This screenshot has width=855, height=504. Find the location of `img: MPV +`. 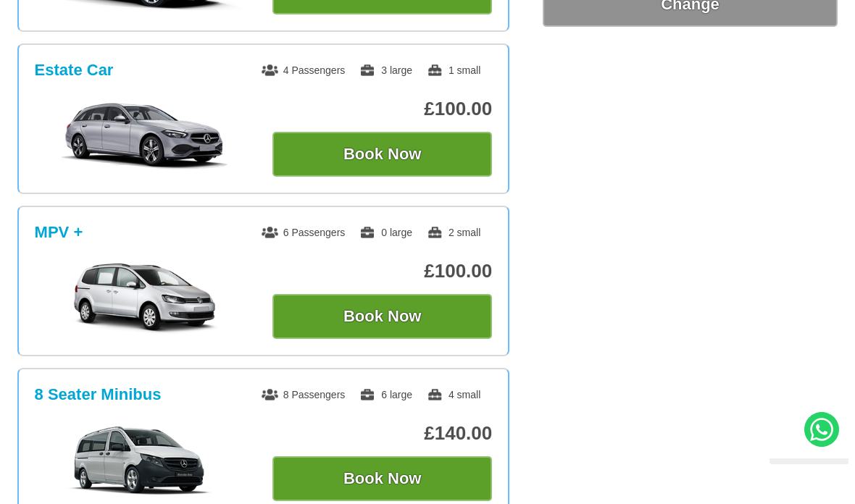

img: MPV + is located at coordinates (144, 298).